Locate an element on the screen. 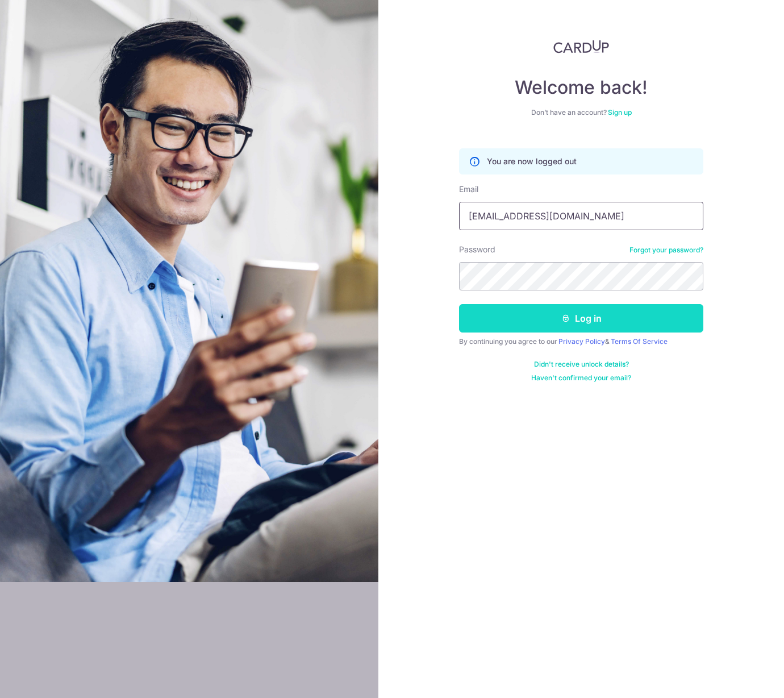 The width and height of the screenshot is (784, 698). div: By continuing you agree to our & is located at coordinates (581, 342).